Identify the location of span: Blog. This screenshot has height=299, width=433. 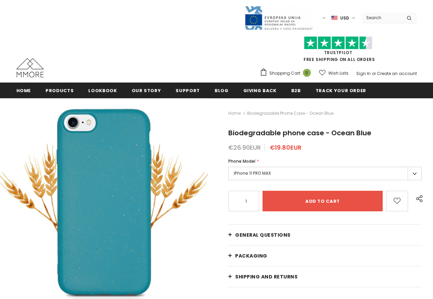
(222, 90).